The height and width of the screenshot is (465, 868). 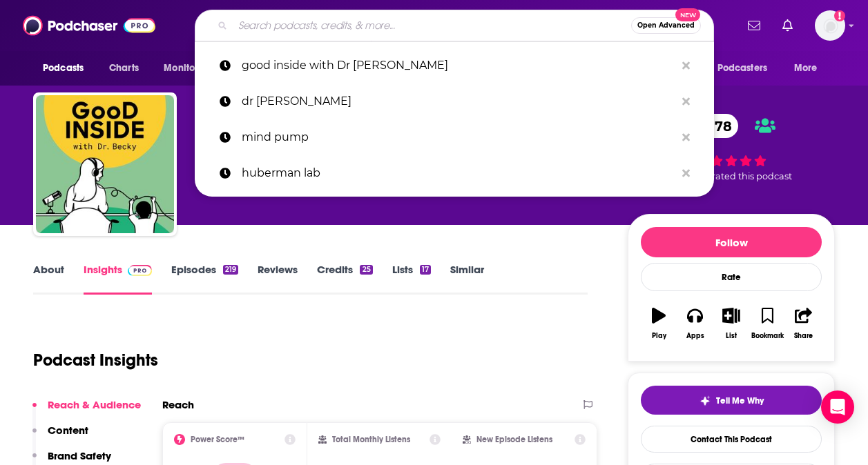 What do you see at coordinates (458, 173) in the screenshot?
I see `p: huberman lab` at bounding box center [458, 173].